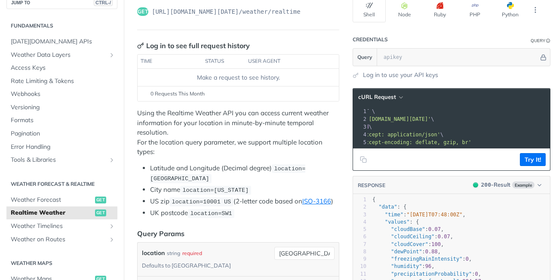  Describe the element at coordinates (536, 10) in the screenshot. I see `svg: More ellipsis` at that location.